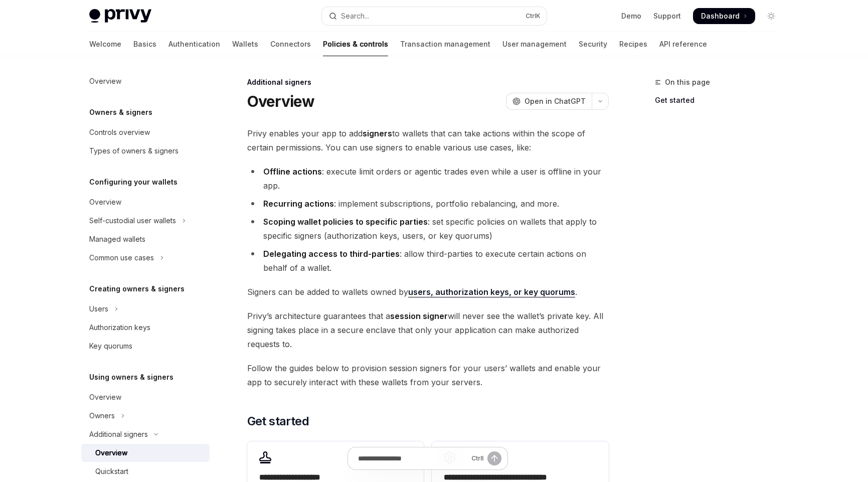 The image size is (868, 482). What do you see at coordinates (133, 182) in the screenshot?
I see `h5: Configuring your wallets` at bounding box center [133, 182].